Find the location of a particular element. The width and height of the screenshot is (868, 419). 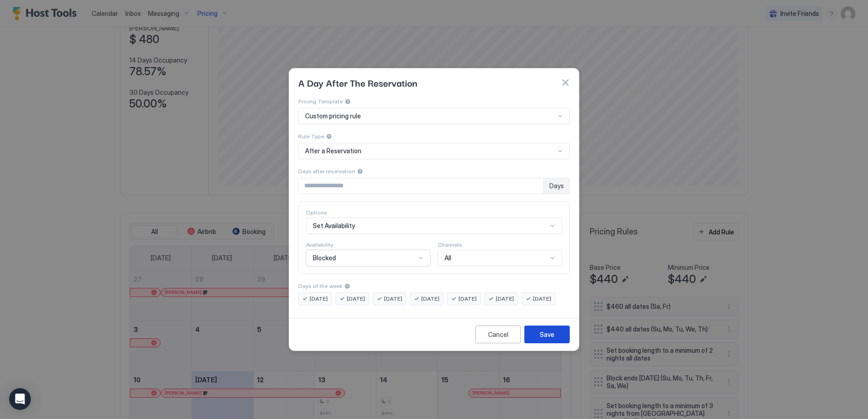

div: Cancel is located at coordinates (498, 334).